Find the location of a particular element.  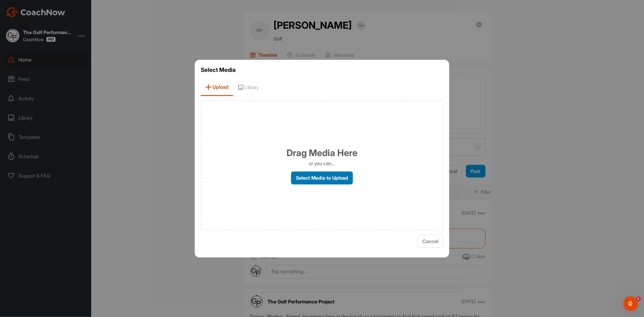

h1: Drag Media Here is located at coordinates (322, 153).